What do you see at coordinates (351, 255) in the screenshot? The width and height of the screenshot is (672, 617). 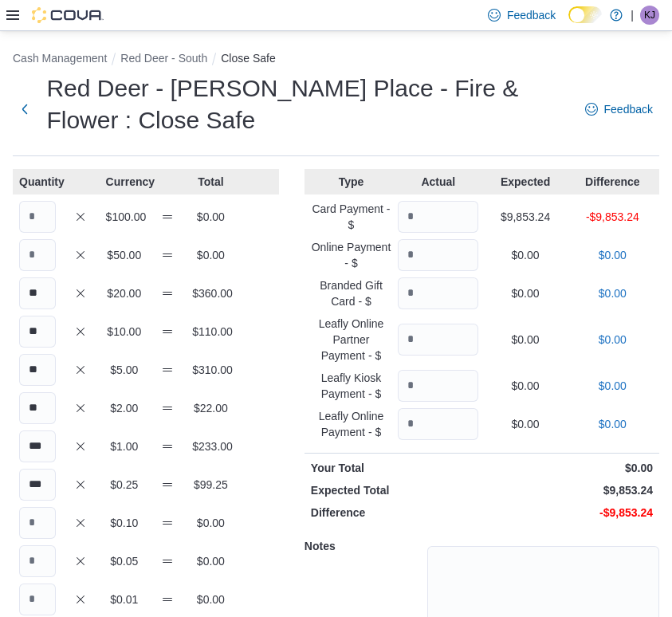 I see `p: Online Payment - $` at bounding box center [351, 255].